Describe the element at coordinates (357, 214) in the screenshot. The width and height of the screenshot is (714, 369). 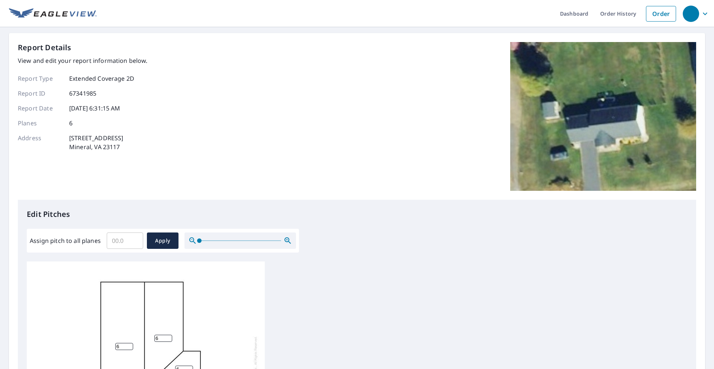
I see `p: Edit Pitches` at that location.